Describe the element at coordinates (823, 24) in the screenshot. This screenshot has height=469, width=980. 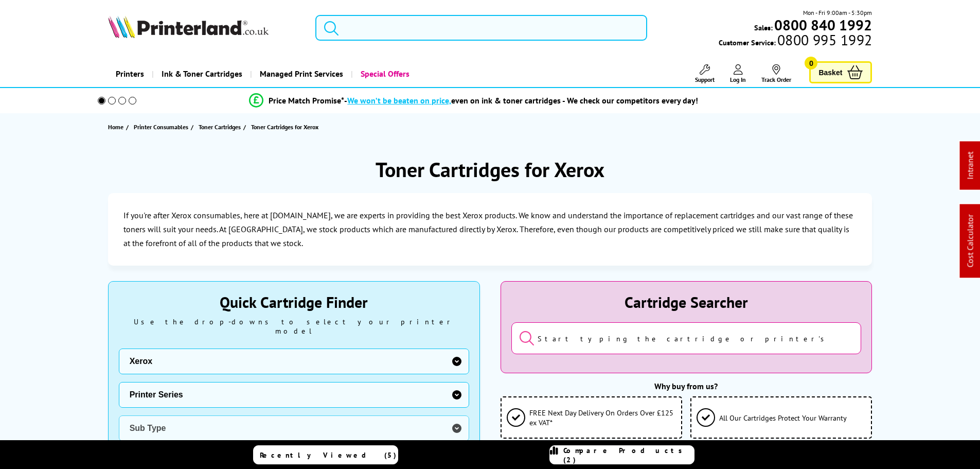
I see `b: 0800 840 1992` at that location.